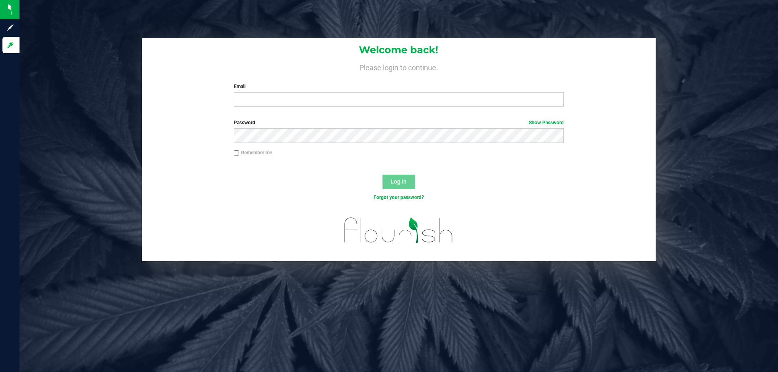  What do you see at coordinates (237, 153) in the screenshot?
I see `input: Remember me` at bounding box center [237, 153].